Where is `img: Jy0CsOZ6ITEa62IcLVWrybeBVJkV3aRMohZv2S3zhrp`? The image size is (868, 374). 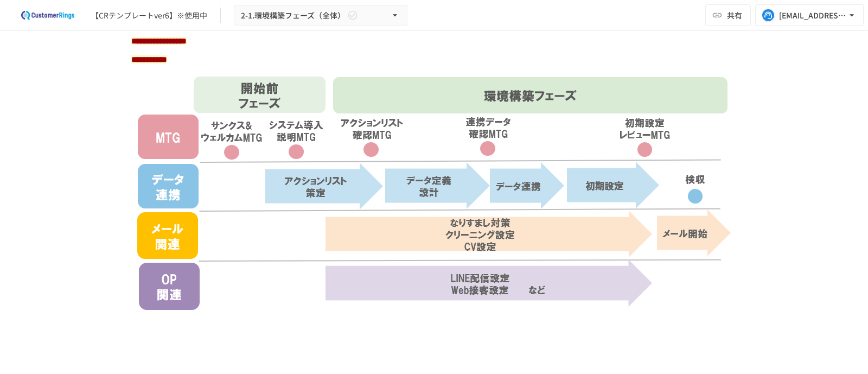 img: Jy0CsOZ6ITEa62IcLVWrybeBVJkV3aRMohZv2S3zhrp is located at coordinates (434, 192).